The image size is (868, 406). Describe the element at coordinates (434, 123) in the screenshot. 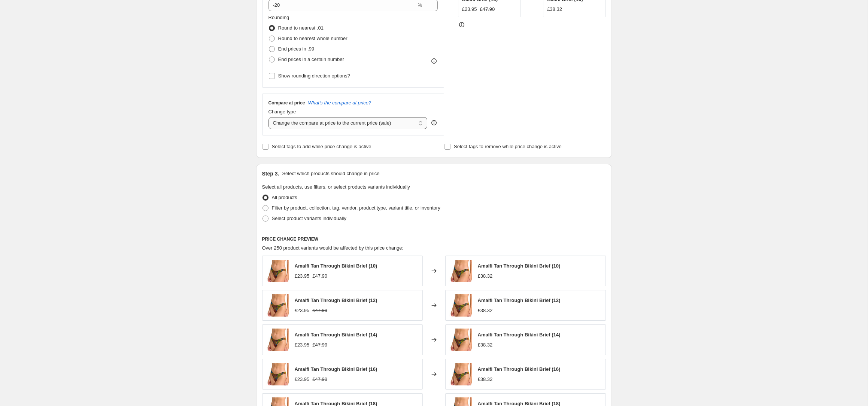

I see `div: help` at that location.